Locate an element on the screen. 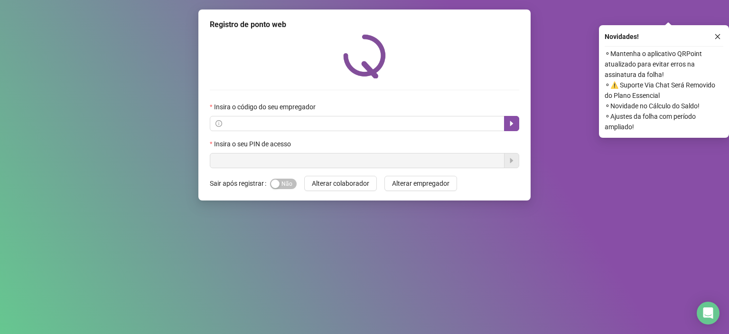 The image size is (729, 334). img: QRPoint is located at coordinates (365, 56).